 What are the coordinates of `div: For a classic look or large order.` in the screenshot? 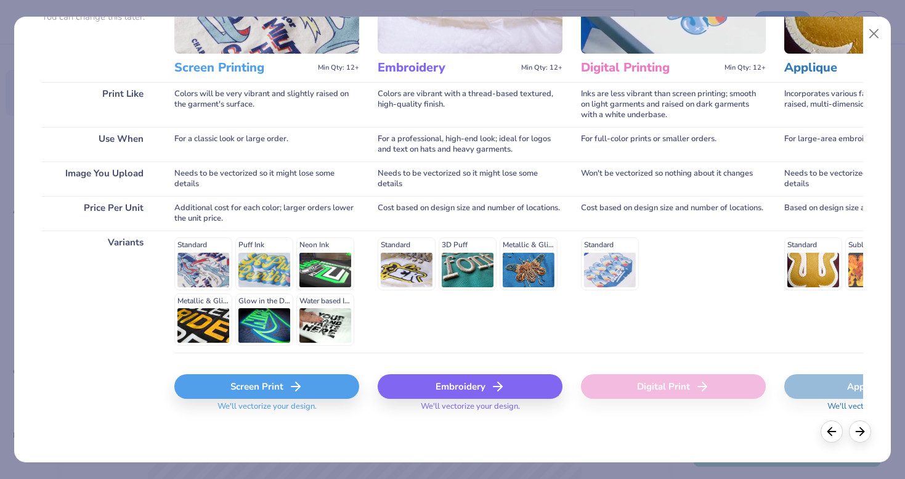 It's located at (267, 144).